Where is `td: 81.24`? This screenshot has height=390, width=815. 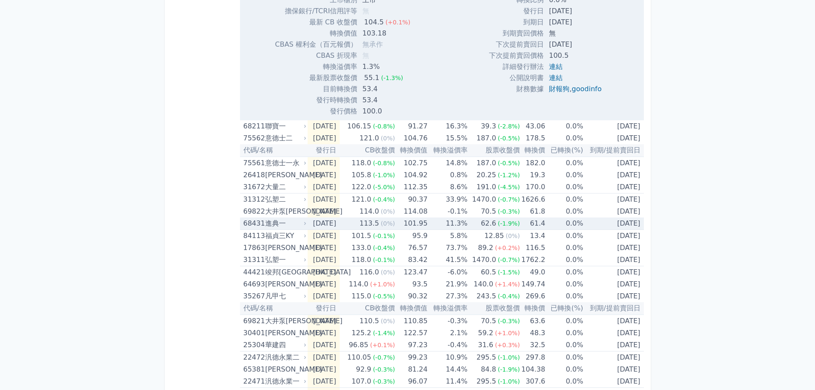 td: 81.24 is located at coordinates (411, 369).